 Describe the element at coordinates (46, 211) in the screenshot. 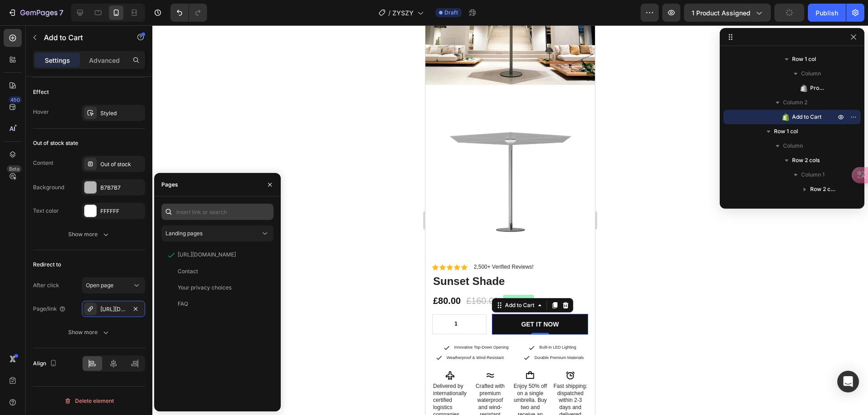

I see `div: Text color` at that location.